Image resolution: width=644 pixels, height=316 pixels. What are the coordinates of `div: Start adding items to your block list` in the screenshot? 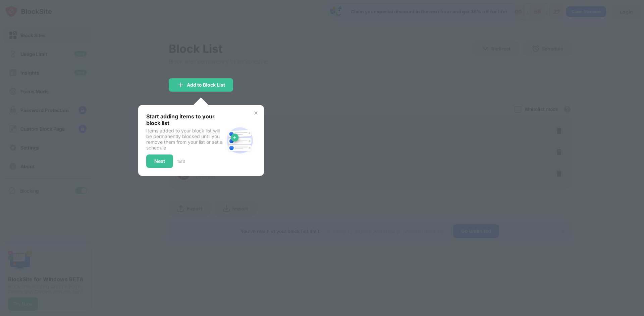 It's located at (184, 120).